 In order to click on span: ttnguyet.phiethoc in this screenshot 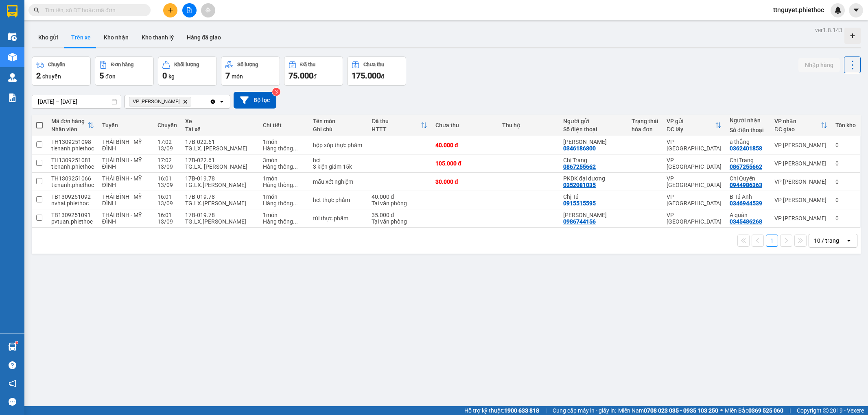, I will do `click(799, 10)`.